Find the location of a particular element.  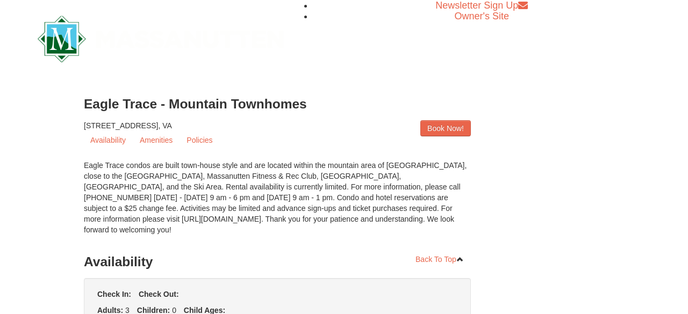

a: Policies is located at coordinates (199, 140).